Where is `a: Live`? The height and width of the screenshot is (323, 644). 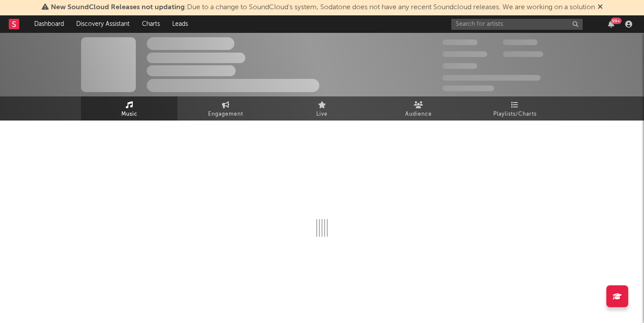
a: Live is located at coordinates (322, 108).